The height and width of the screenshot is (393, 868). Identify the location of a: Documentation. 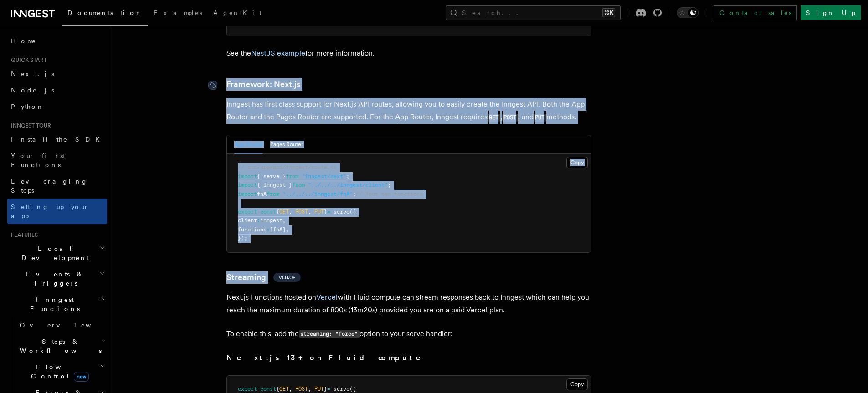
(105, 14).